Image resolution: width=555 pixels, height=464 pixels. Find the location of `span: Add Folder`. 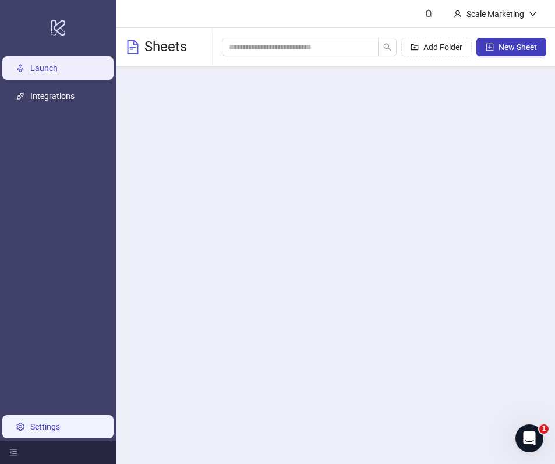

span: Add Folder is located at coordinates (443, 47).